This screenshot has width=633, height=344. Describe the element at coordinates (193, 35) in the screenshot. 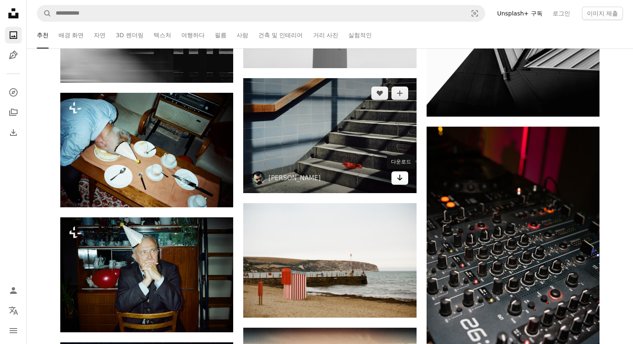

I see `a: 여행하다` at that location.